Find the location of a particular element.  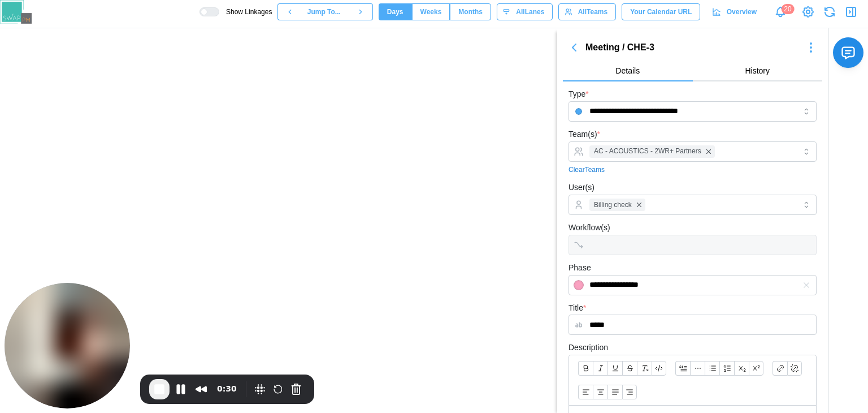

button: Align text: justify is located at coordinates (615, 392).